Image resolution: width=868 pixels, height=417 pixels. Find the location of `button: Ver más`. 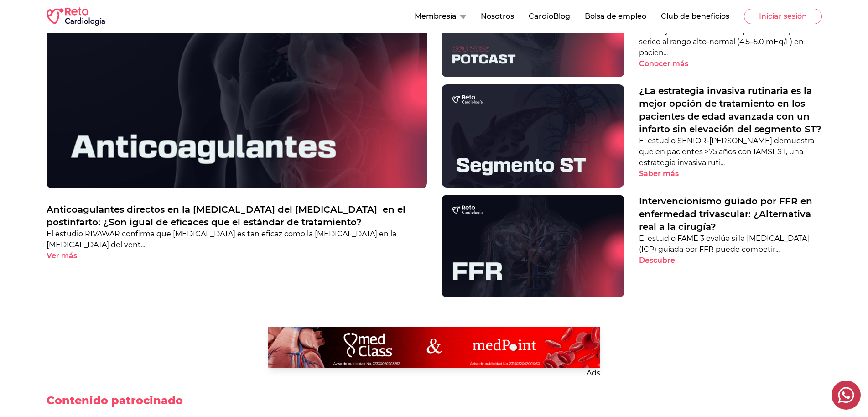

button: Ver más is located at coordinates (70, 256).